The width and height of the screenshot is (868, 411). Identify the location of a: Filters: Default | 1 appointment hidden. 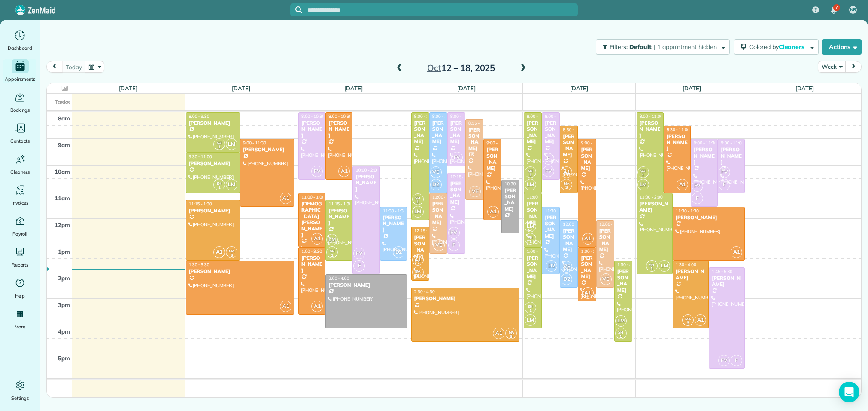
(661, 47).